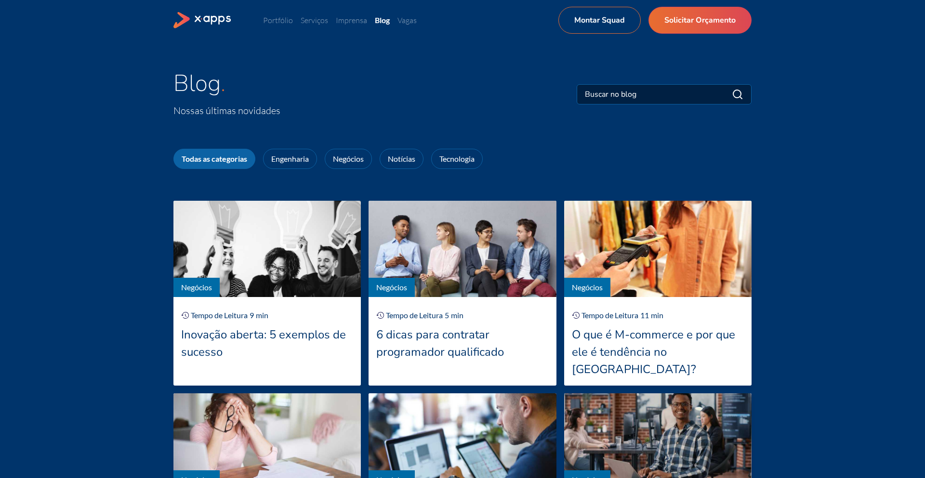 The image size is (925, 478). Describe the element at coordinates (457, 159) in the screenshot. I see `a: Tecnologia` at that location.